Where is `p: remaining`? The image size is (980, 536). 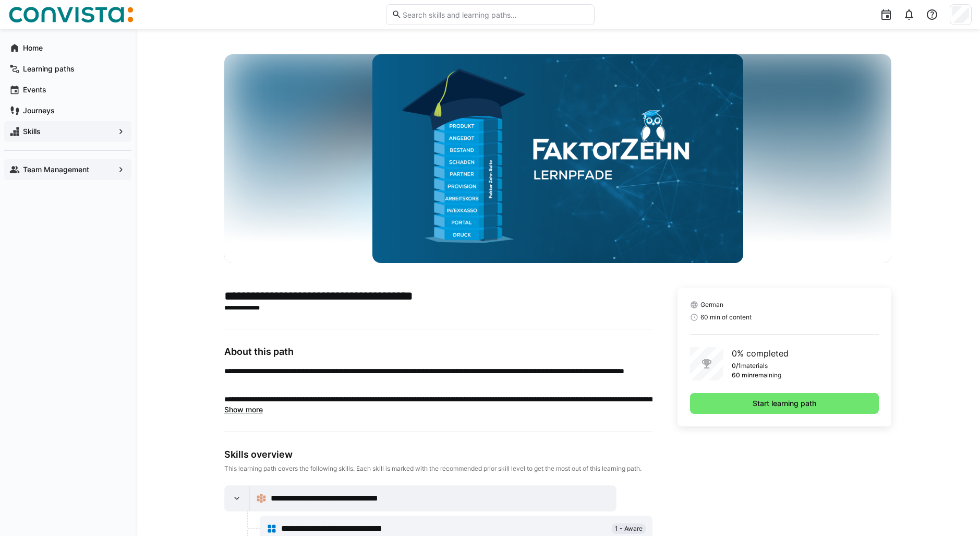 p: remaining is located at coordinates (767, 376).